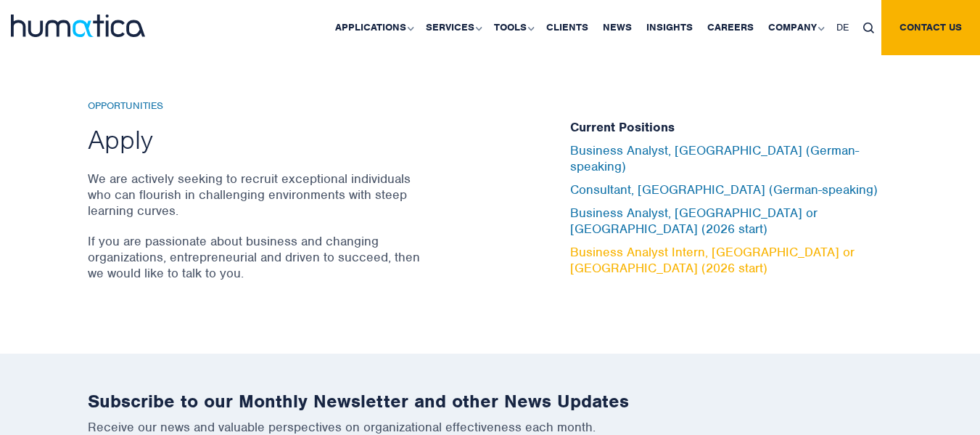 The height and width of the screenshot is (435, 980). I want to click on h2: Subscribe to our Monthly Newsletter and other News Updates, so click(490, 400).